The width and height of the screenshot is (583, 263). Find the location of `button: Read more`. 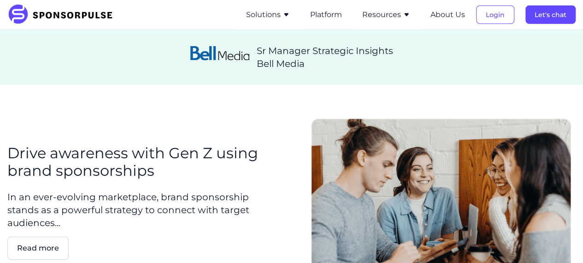

button: Read more is located at coordinates (38, 248).